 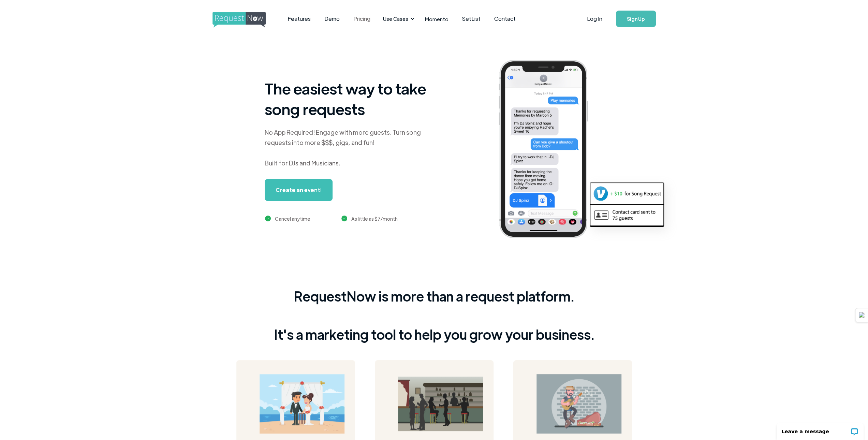 I want to click on button: Open LiveChat chat widget, so click(x=82, y=13).